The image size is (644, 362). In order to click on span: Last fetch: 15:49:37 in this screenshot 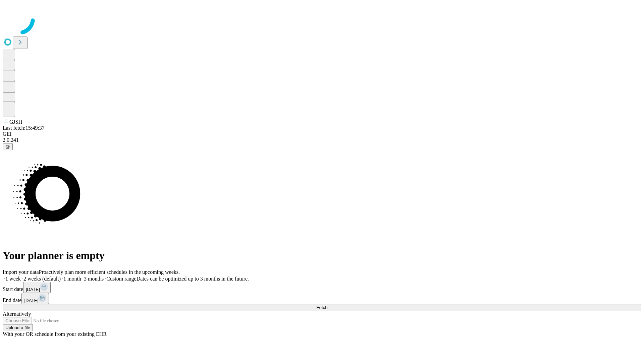, I will do `click(23, 128)`.